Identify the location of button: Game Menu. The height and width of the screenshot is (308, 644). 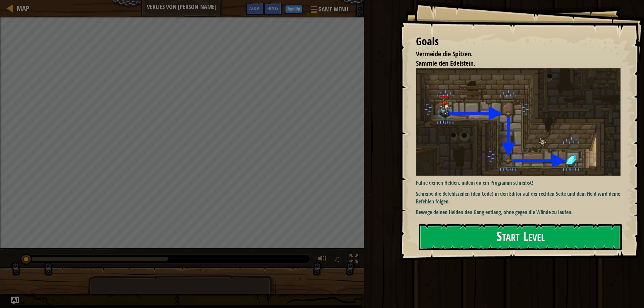
(329, 10).